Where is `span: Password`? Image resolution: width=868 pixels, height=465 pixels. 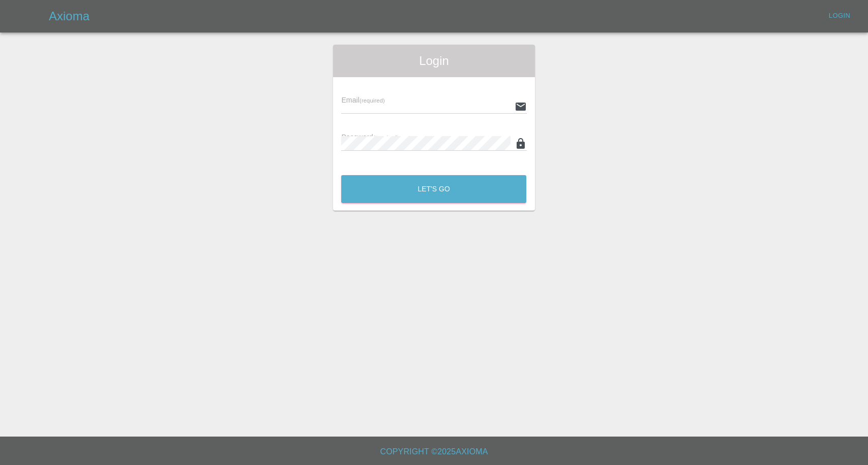 span: Password is located at coordinates (370, 137).